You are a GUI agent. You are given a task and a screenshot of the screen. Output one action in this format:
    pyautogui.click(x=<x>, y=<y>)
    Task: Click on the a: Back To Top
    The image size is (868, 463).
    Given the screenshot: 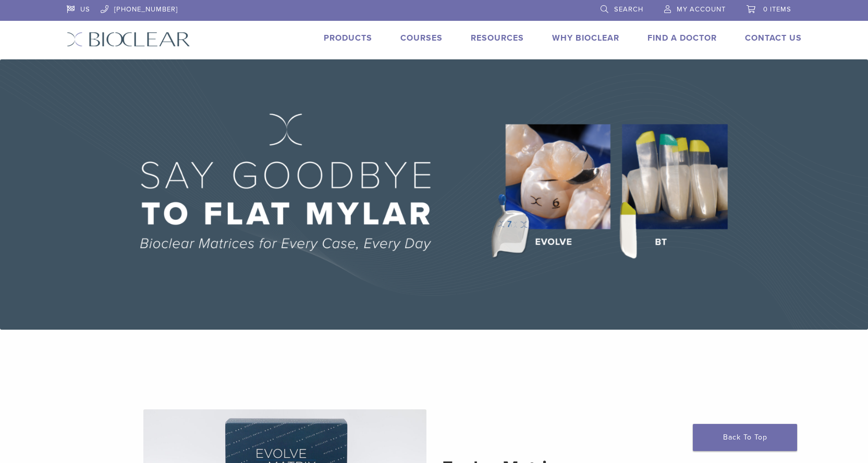 What is the action you would take?
    pyautogui.click(x=745, y=437)
    